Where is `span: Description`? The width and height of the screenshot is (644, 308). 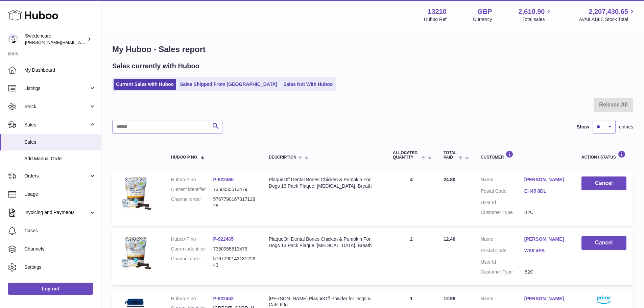
span: Description is located at coordinates (282, 157).